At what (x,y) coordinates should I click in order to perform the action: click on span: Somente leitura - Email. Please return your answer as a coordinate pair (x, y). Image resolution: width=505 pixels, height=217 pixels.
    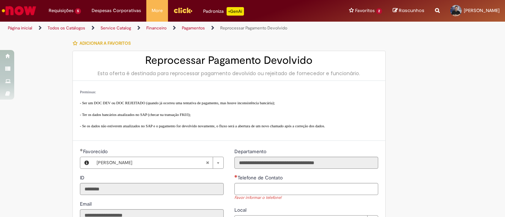
    Looking at the image, I should click on (86, 204).